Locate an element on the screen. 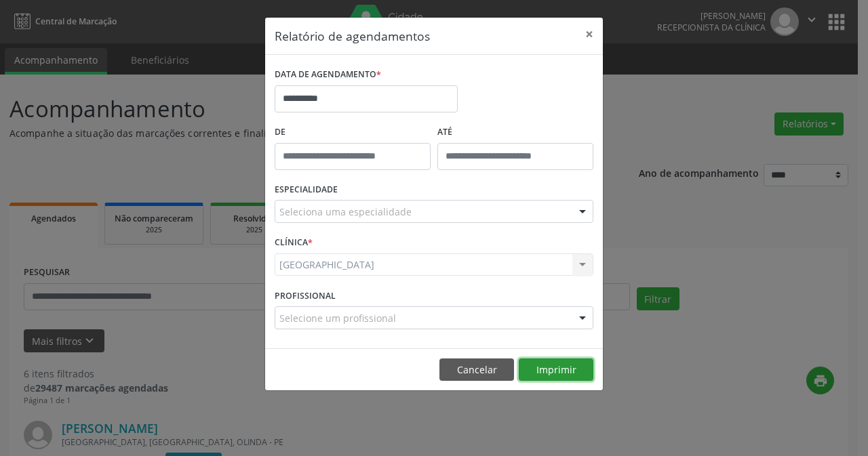  span: Seleciona uma especialidade is located at coordinates (345, 212).